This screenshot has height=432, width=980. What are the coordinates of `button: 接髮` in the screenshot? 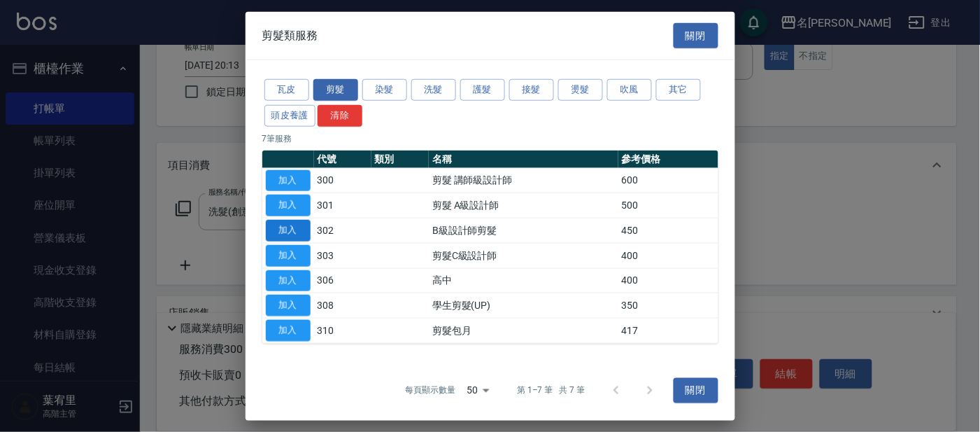 It's located at (532, 89).